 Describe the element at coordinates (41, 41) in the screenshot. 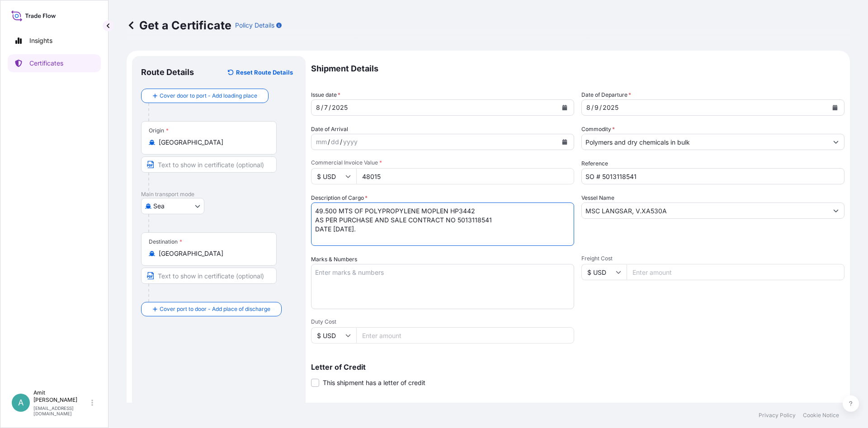

I see `p: Insights` at that location.